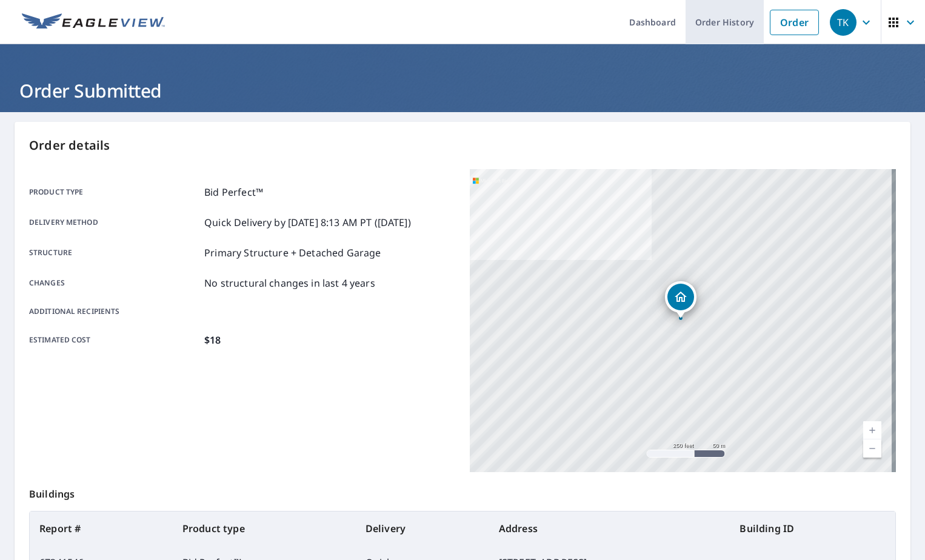 The image size is (925, 560). Describe the element at coordinates (114, 253) in the screenshot. I see `p: Structure` at that location.